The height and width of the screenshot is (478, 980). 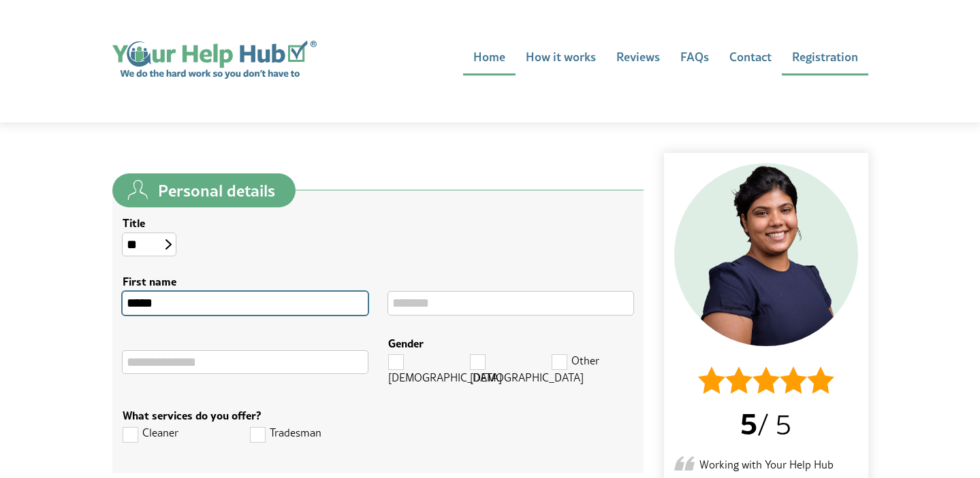 I want to click on a: Registration, so click(x=825, y=58).